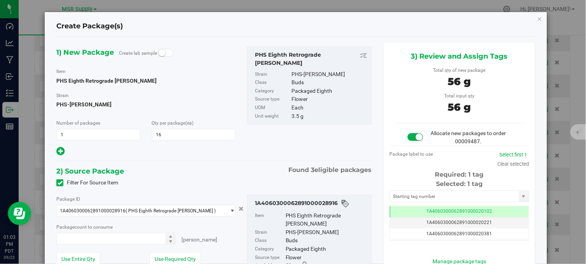  What do you see at coordinates (193, 135) in the screenshot?
I see `input: 16` at bounding box center [193, 135].